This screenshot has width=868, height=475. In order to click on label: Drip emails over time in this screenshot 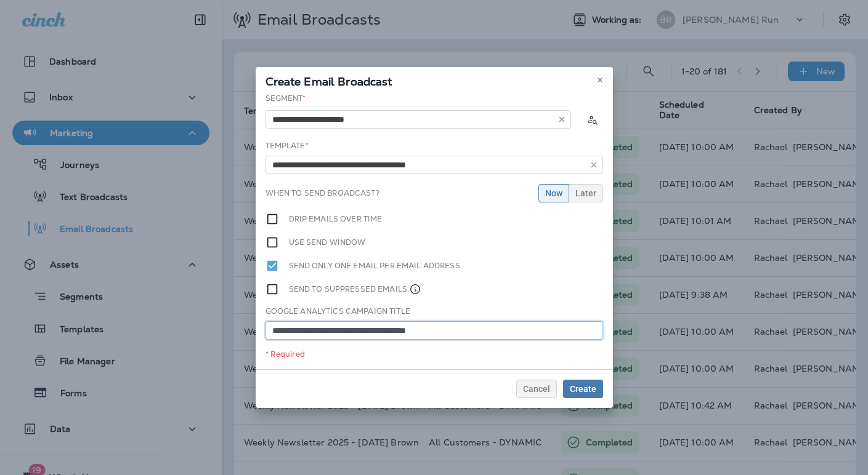, I will do `click(336, 219)`.